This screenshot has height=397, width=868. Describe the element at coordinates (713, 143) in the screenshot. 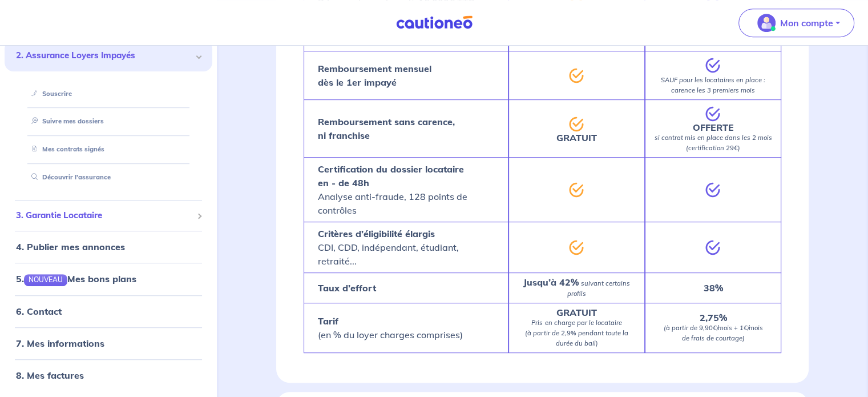

I see `em: si contrat mis en place dans les 2 mois (certification 29€)` at that location.